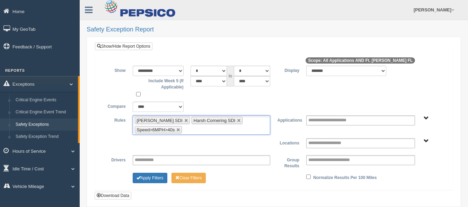 Image resolution: width=468 pixels, height=207 pixels. I want to click on a: Critical Engine Events, so click(45, 100).